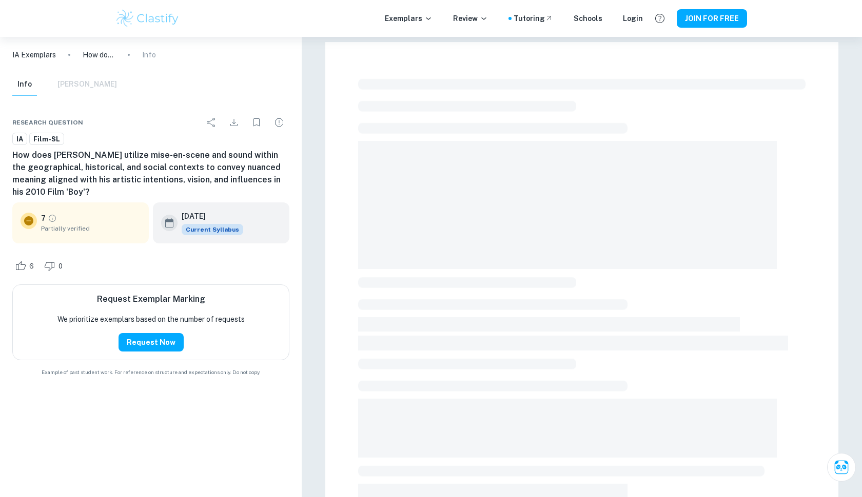 The height and width of the screenshot is (497, 862). I want to click on a: Clastify logo, so click(147, 18).